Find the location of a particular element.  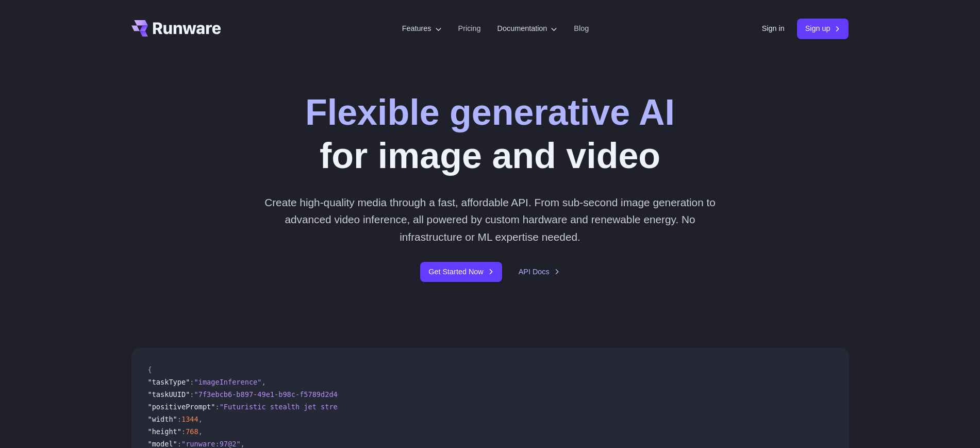

span: "positivePrompt" is located at coordinates (181, 407).